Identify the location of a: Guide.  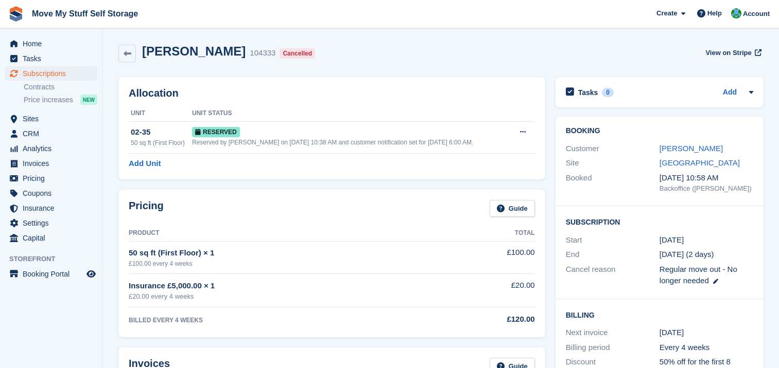
(512, 208).